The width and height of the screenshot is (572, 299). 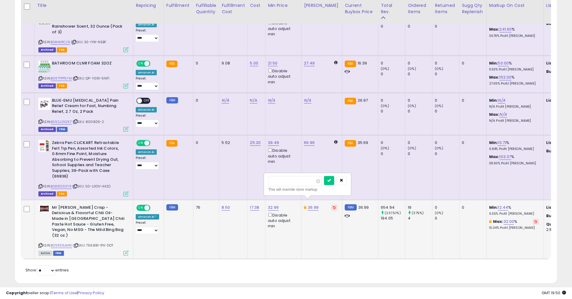 What do you see at coordinates (178, 5) in the screenshot?
I see `div: Fulfillment` at bounding box center [178, 5].